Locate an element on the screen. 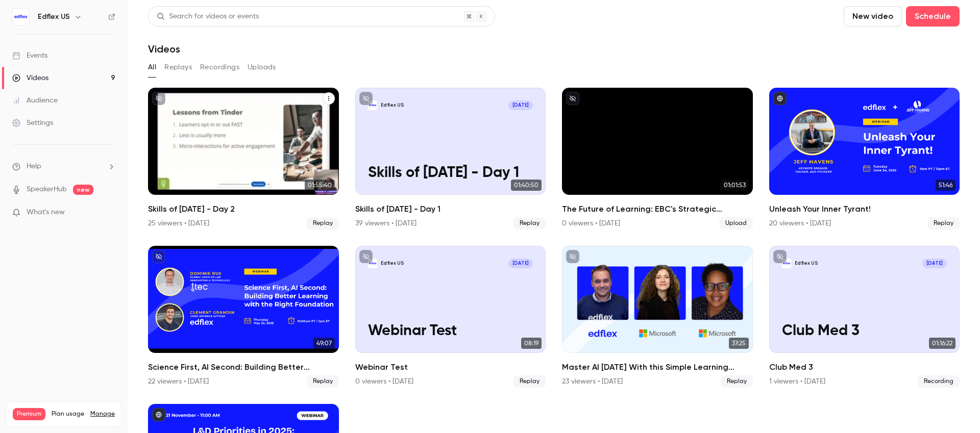 Image resolution: width=980 pixels, height=433 pixels. h2: Club Med 3 is located at coordinates (865, 367).